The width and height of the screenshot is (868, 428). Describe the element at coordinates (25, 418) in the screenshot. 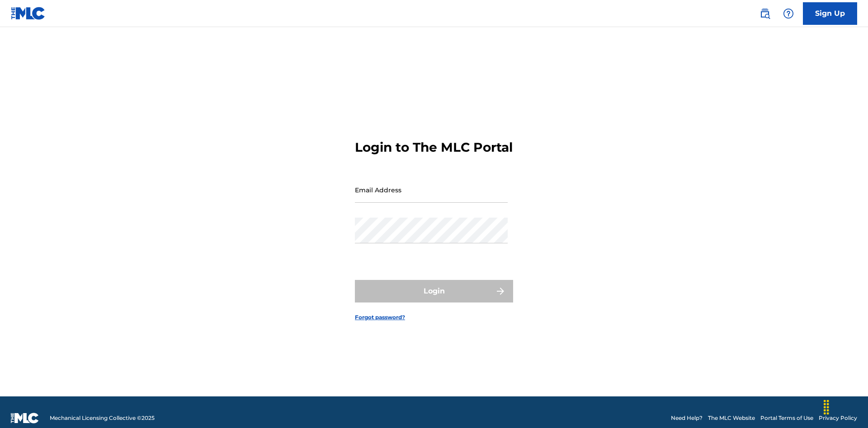

I see `img: logo` at that location.